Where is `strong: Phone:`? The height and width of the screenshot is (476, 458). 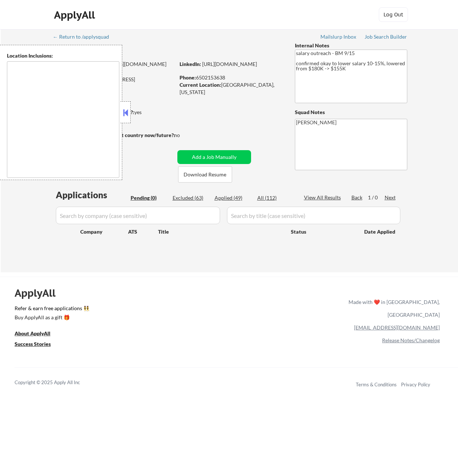
strong: Phone: is located at coordinates (187, 77).